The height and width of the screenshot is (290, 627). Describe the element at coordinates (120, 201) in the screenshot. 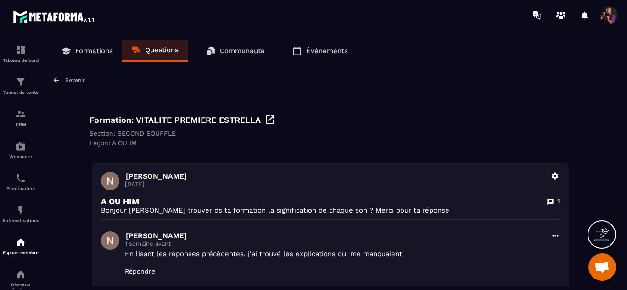

I see `p: A OU HIM` at that location.